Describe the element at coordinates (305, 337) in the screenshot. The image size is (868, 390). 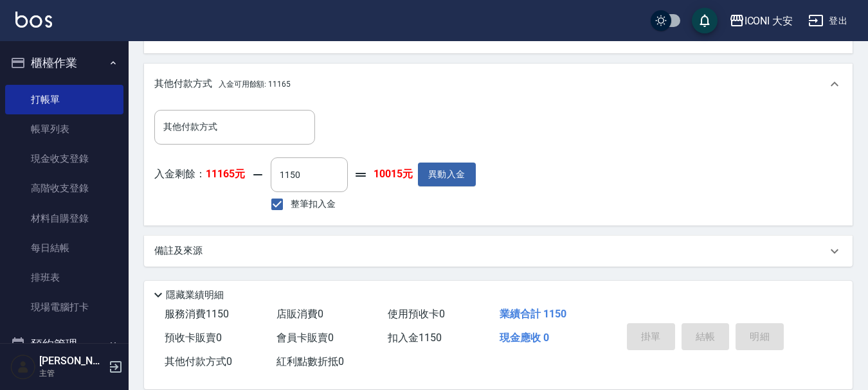
I see `span: 會員卡販賣 0` at that location.